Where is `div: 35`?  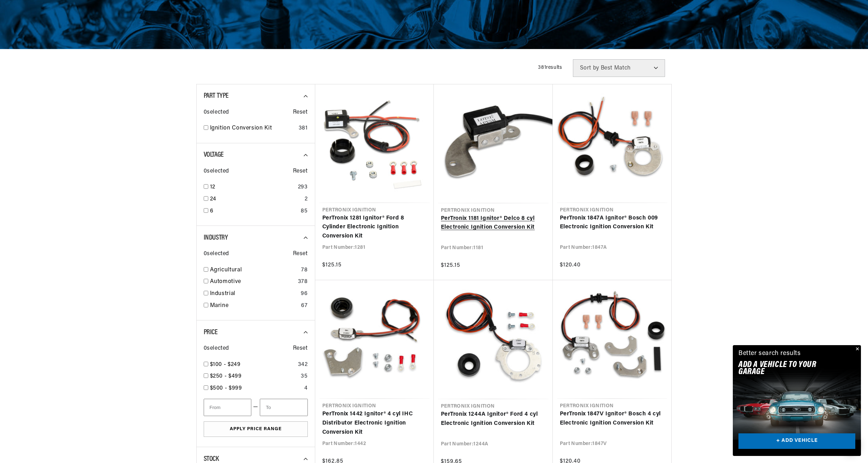 div: 35 is located at coordinates (304, 377).